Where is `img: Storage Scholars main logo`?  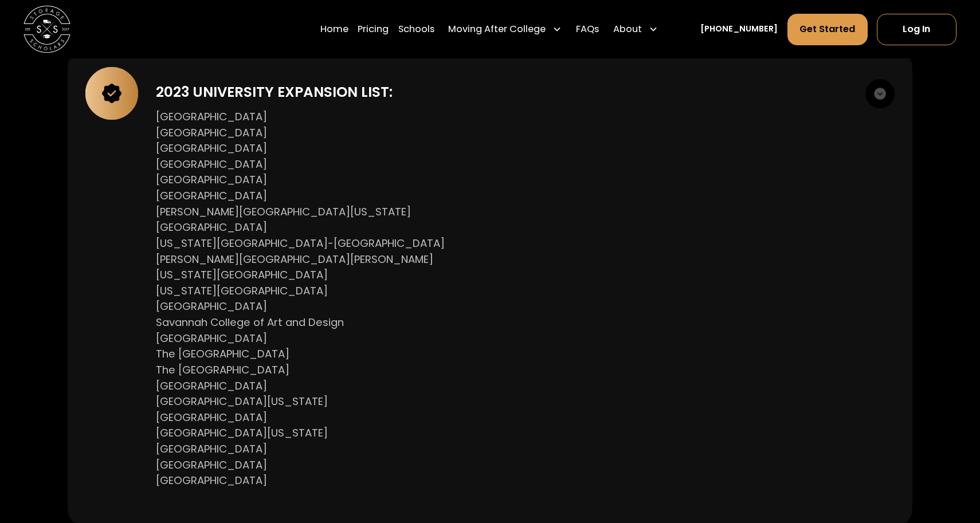 img: Storage Scholars main logo is located at coordinates (47, 29).